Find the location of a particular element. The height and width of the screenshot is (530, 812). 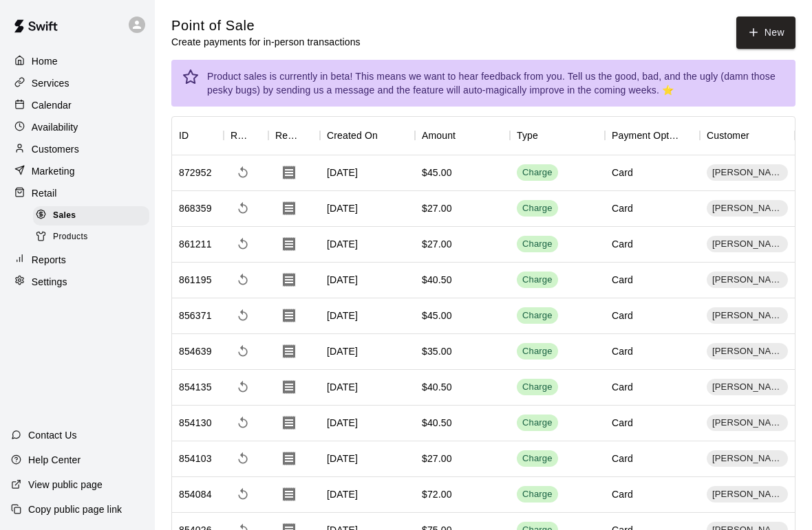

div: Marketing is located at coordinates (77, 172).